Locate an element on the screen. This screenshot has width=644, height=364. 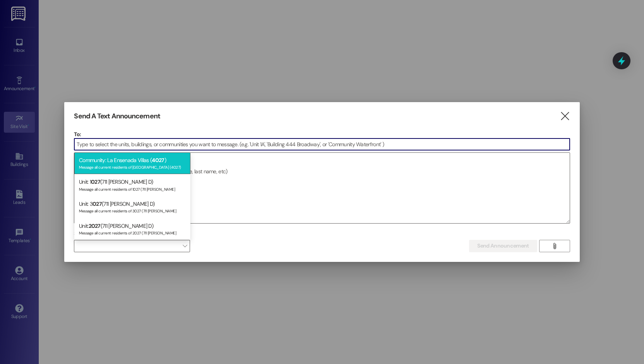
p: To: is located at coordinates (322, 134).